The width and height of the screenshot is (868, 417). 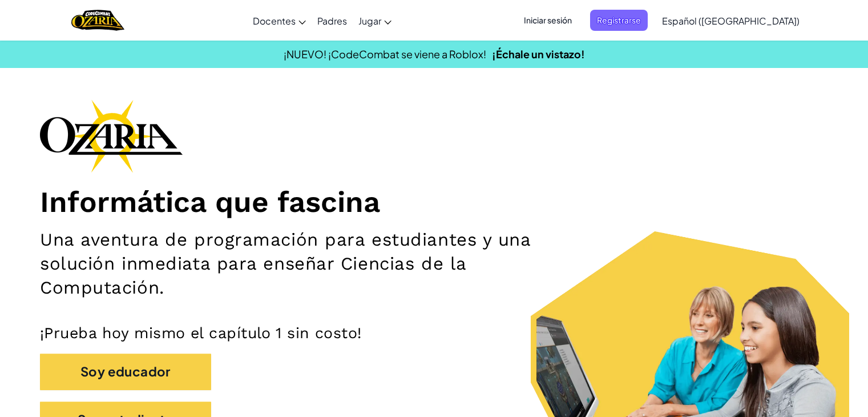 I want to click on button: Iniciar sesión, so click(x=548, y=20).